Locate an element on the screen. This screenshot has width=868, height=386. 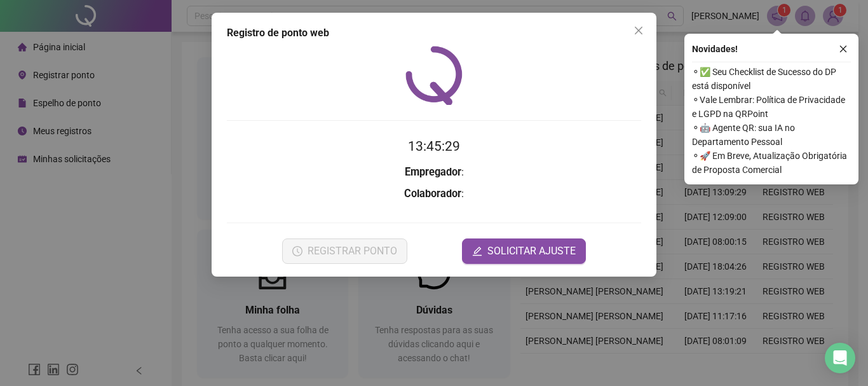
span: Novidades ! is located at coordinates (715, 49).